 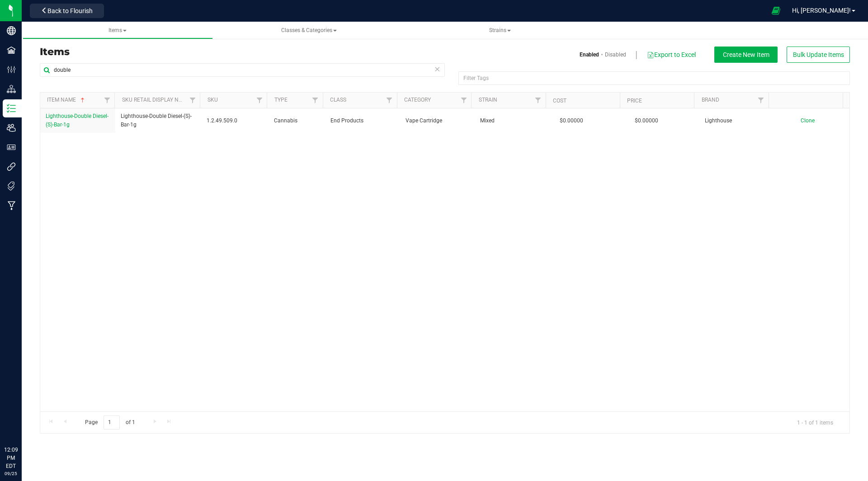 I want to click on span: End Products, so click(x=362, y=120).